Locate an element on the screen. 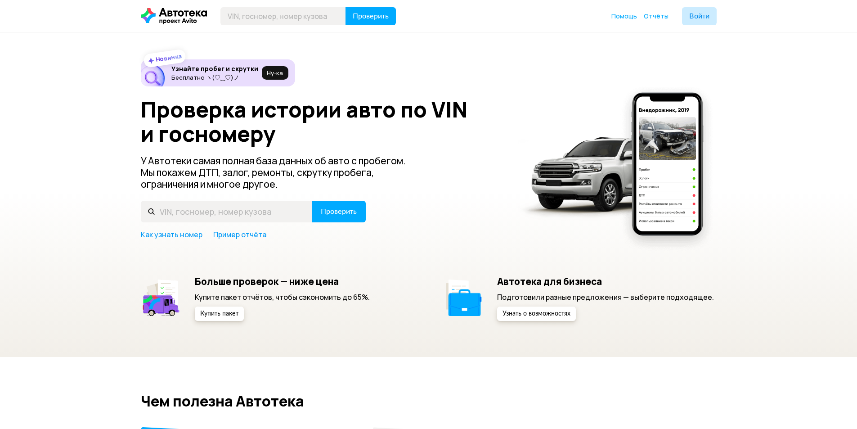 Image resolution: width=857 pixels, height=429 pixels. button: Войти is located at coordinates (699, 16).